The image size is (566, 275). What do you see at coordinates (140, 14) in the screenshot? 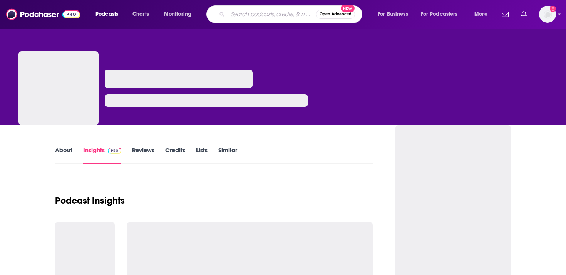
I see `a: Charts` at bounding box center [140, 14].